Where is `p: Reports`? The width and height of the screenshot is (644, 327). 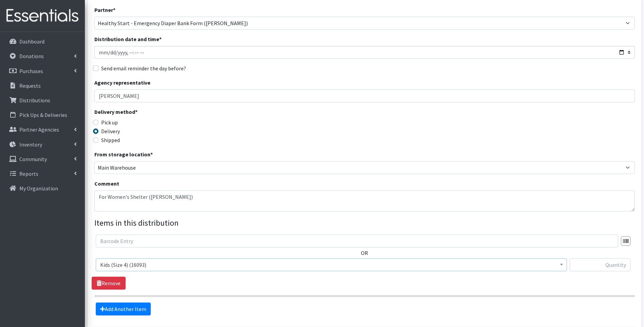 p: Reports is located at coordinates (29, 174).